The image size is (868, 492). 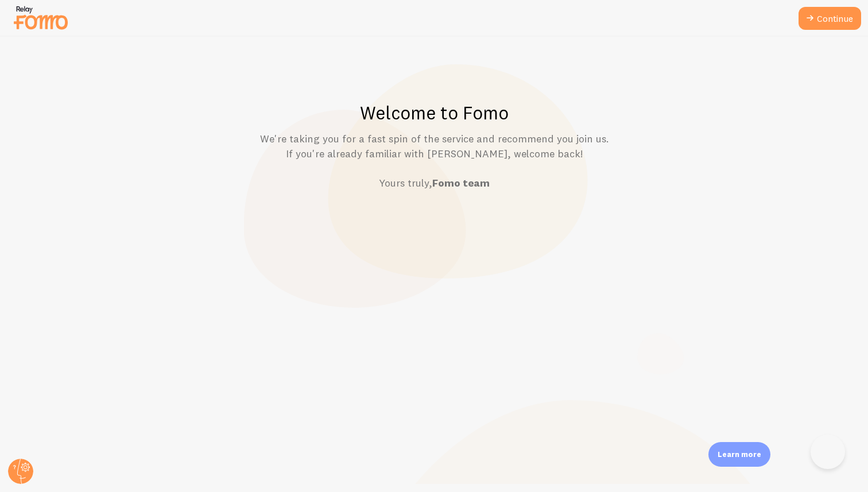 I want to click on strong: Fomo team, so click(x=462, y=182).